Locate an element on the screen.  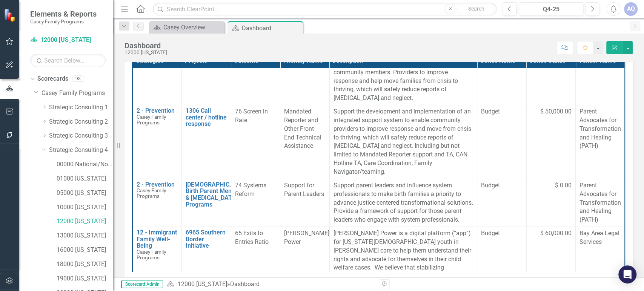
div: Casey Overview is located at coordinates (193, 27).